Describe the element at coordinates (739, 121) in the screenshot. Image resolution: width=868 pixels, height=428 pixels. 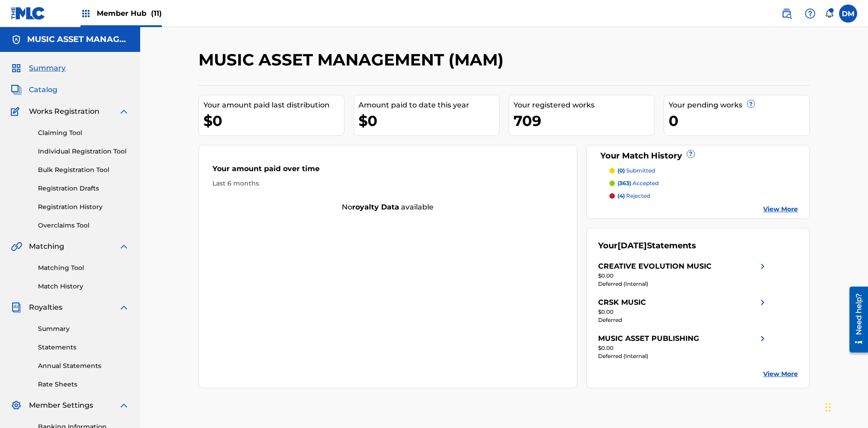
I see `div: 0` at that location.